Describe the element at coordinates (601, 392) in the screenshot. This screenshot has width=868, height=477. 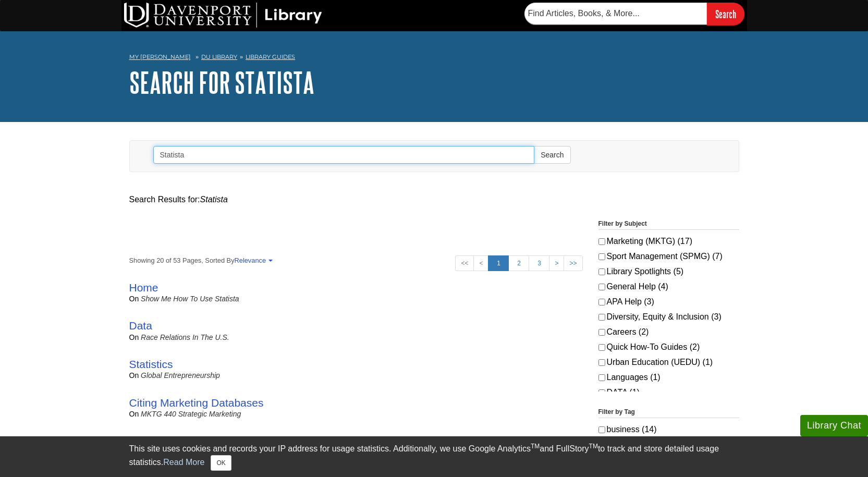
I see `input: DATA (1)` at that location.